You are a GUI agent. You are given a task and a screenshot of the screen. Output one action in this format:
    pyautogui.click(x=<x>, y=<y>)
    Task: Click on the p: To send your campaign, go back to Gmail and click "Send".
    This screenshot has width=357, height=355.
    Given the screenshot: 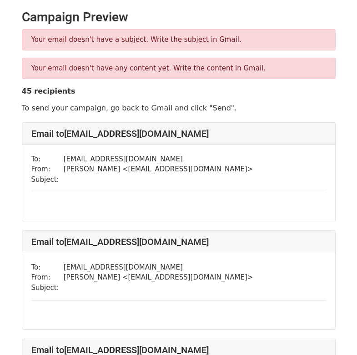 What is the action you would take?
    pyautogui.click(x=179, y=108)
    